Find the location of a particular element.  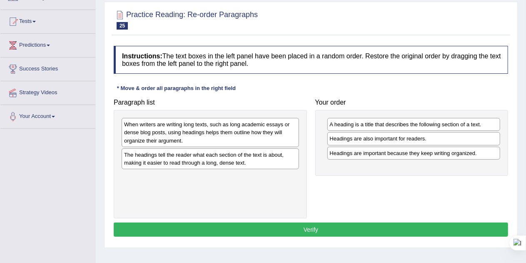

a: Success Stories is located at coordinates (48, 68).